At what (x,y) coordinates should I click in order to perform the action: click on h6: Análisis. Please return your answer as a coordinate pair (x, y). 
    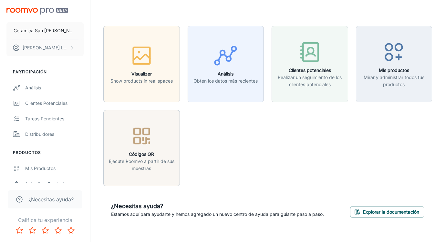
    Looking at the image, I should click on (226, 74).